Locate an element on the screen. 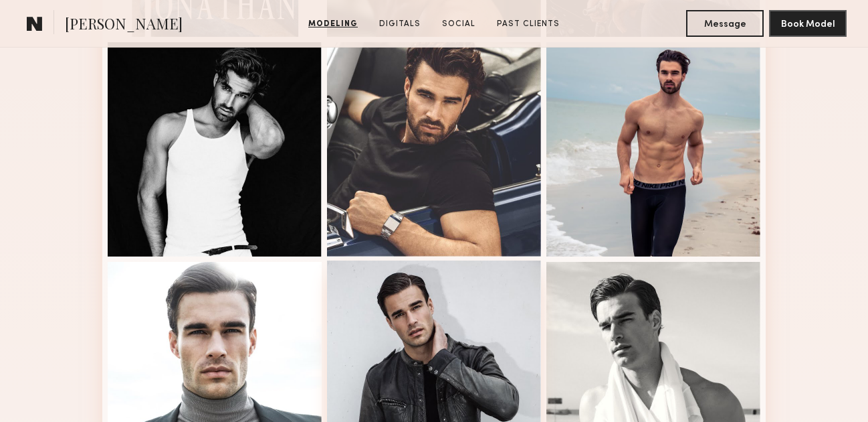 This screenshot has height=422, width=868. a: Digitals is located at coordinates (400, 24).